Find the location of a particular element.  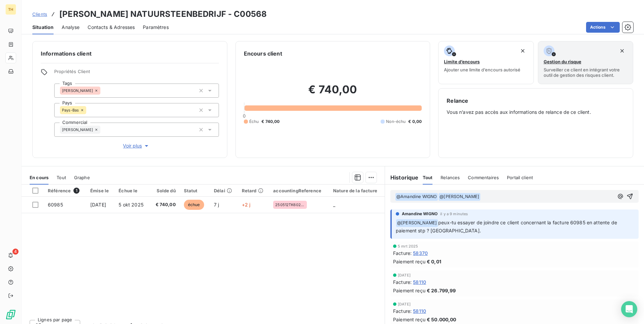

div: accountingReference is located at coordinates (299, 191).